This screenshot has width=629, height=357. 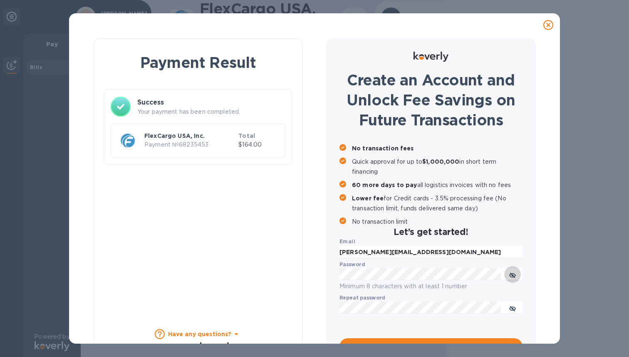 I want to click on label: Repeat password, so click(x=362, y=297).